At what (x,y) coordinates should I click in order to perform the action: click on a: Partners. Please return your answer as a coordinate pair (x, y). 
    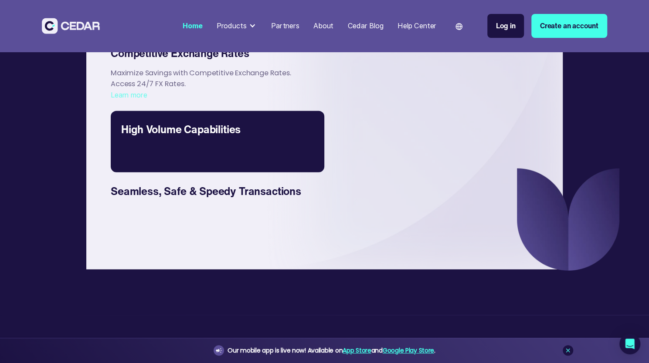
    Looking at the image, I should click on (285, 26).